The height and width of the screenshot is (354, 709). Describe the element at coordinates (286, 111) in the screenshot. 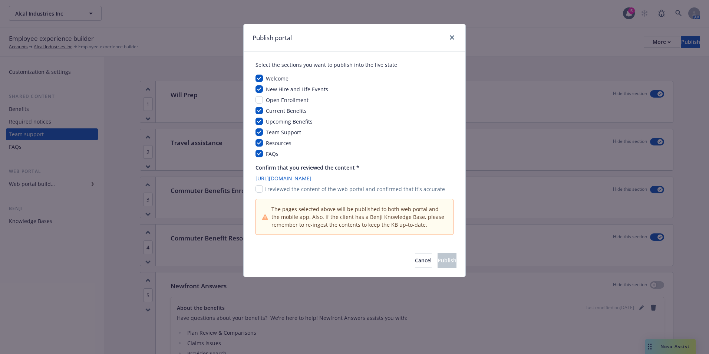

I see `span: Current Benefits` at that location.